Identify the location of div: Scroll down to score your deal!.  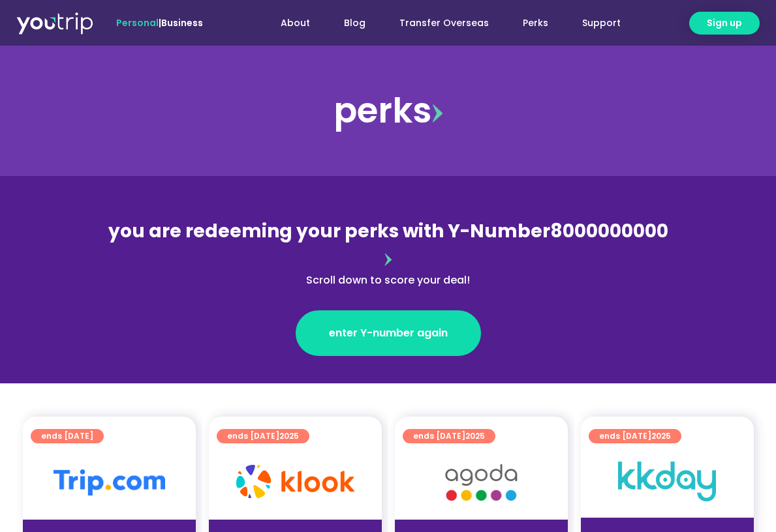
(388, 280).